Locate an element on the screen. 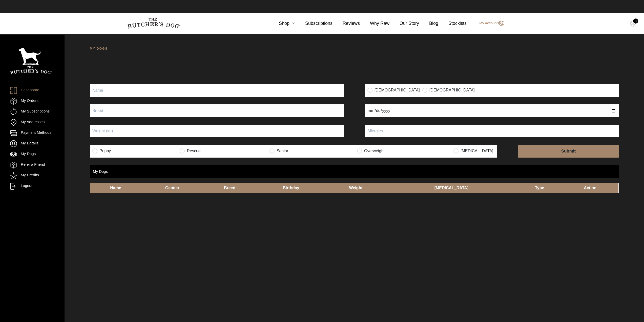 This screenshot has height=322, width=644. span: Action is located at coordinates (590, 188).